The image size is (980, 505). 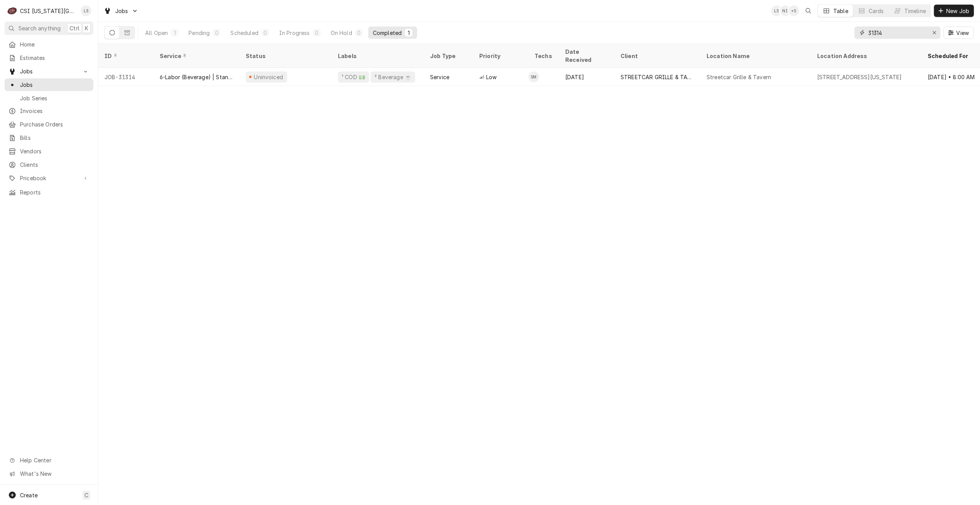 What do you see at coordinates (959, 33) in the screenshot?
I see `button: View` at bounding box center [959, 33].